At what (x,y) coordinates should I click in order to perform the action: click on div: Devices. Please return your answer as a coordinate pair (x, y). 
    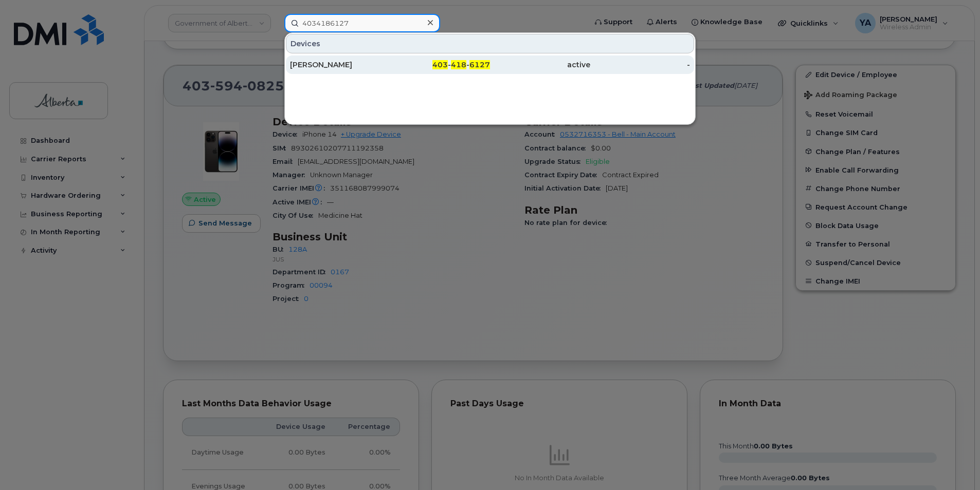
    Looking at the image, I should click on (490, 44).